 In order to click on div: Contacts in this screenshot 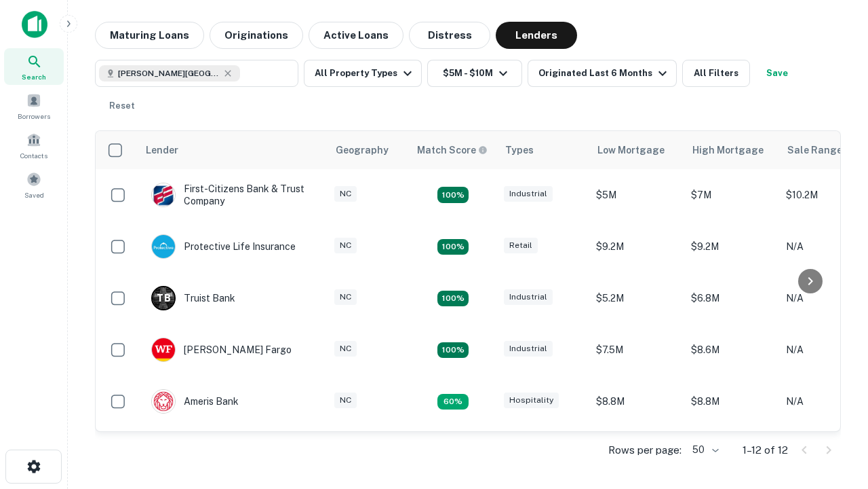, I will do `click(34, 145)`.